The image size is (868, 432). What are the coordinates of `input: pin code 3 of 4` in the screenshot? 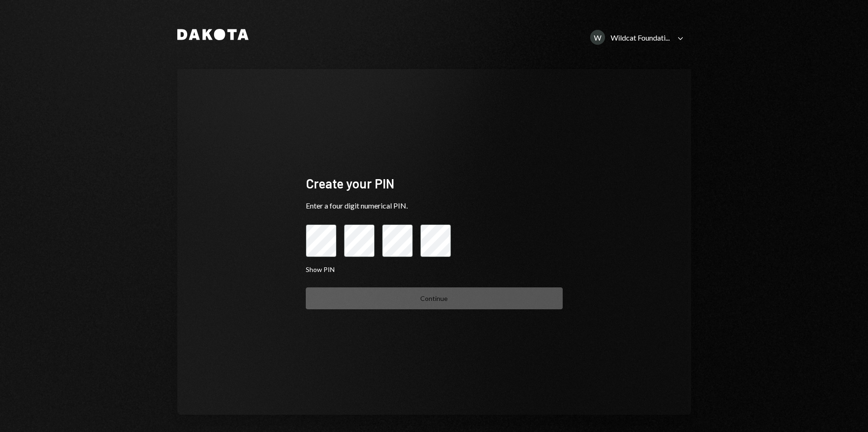 It's located at (398, 240).